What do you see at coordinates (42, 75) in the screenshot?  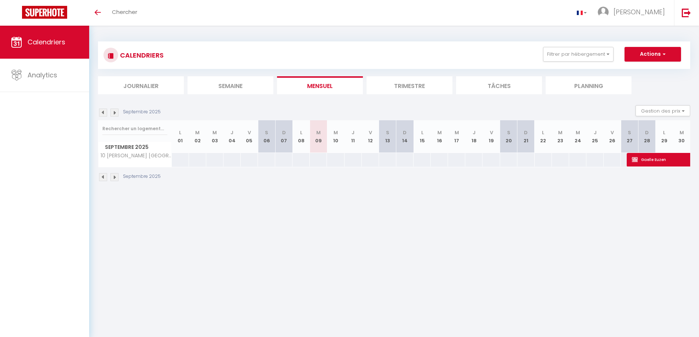 I see `span: Analytics` at bounding box center [42, 75].